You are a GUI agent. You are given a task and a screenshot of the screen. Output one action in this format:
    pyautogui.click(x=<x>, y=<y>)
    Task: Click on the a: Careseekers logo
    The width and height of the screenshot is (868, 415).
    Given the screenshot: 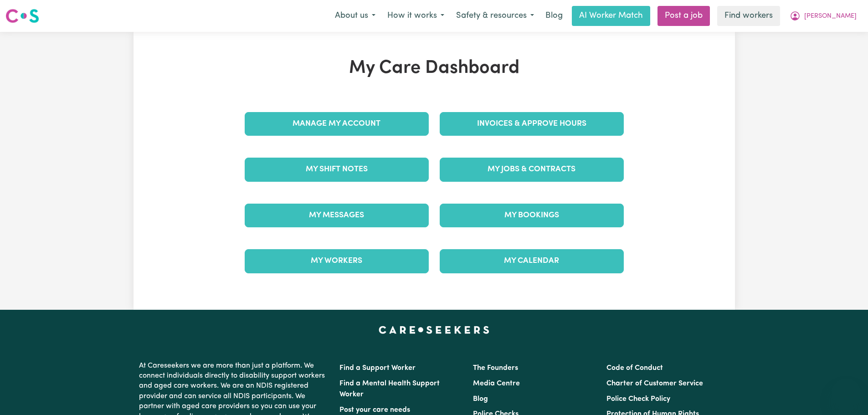 What is the action you would take?
    pyautogui.click(x=22, y=16)
    